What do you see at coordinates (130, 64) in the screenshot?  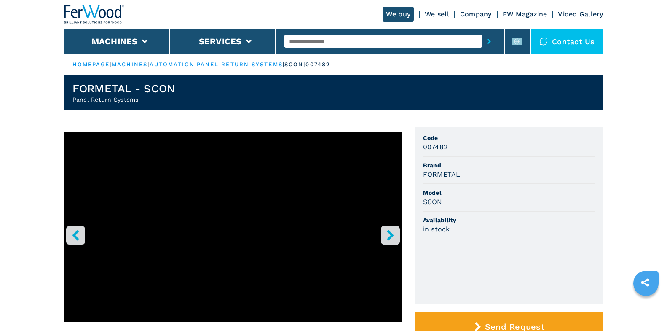 I see `a: machines` at bounding box center [130, 64].